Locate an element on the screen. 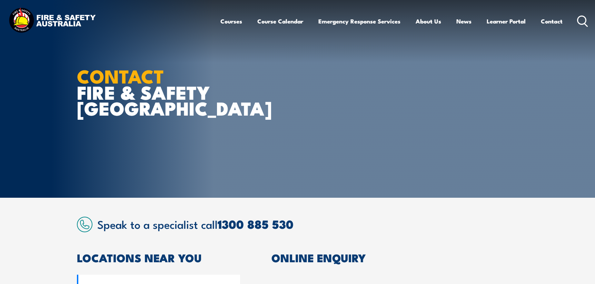  h2: Speak to a specialist call is located at coordinates (308, 224).